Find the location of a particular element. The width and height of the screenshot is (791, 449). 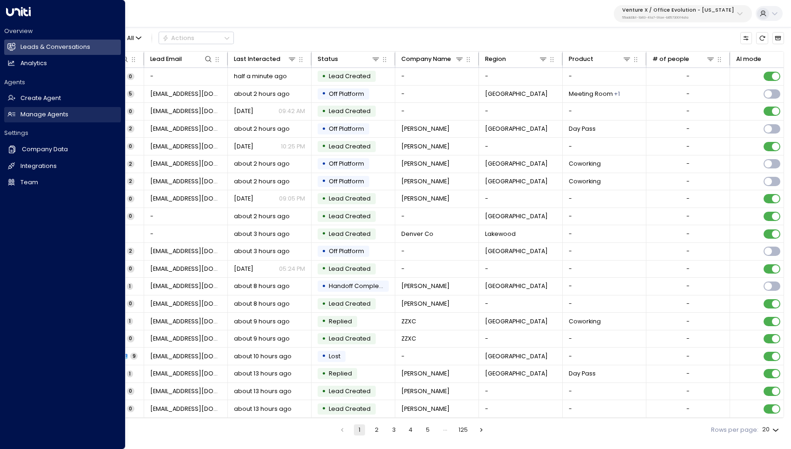

div: # of people is located at coordinates (684, 59).